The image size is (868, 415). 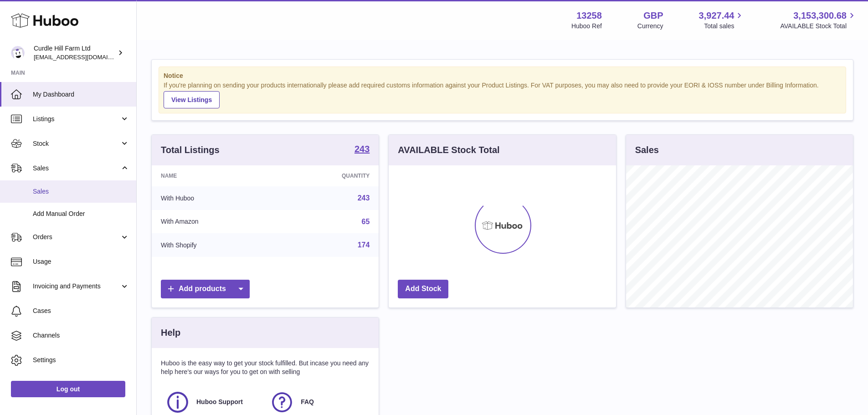 I want to click on span: Usage, so click(x=81, y=261).